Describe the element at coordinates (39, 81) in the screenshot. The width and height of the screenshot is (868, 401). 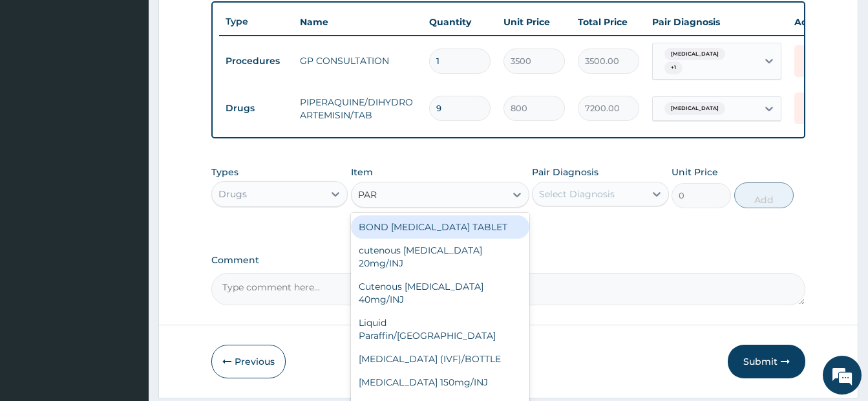
I see `img: d_794563401_company_1708531726252_794563401` at that location.